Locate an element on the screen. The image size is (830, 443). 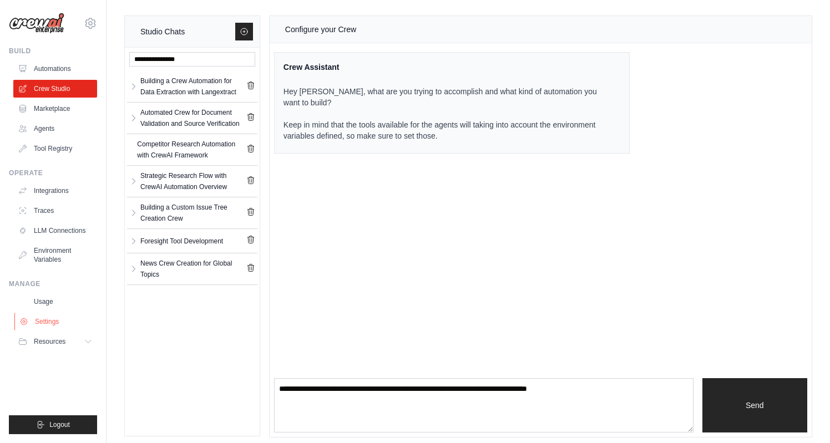
a: Building a Custom Issue Tree Creation Crew is located at coordinates (192, 213).